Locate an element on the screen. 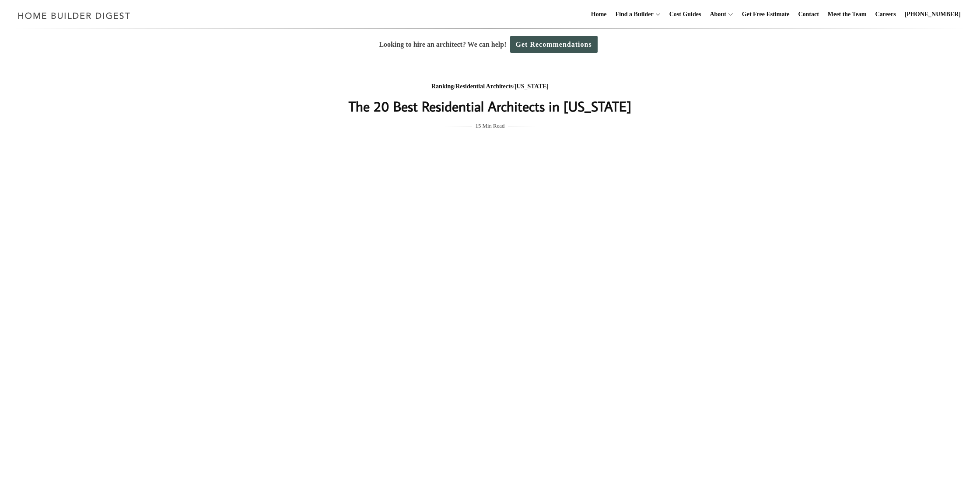  a: About is located at coordinates (716, 14).